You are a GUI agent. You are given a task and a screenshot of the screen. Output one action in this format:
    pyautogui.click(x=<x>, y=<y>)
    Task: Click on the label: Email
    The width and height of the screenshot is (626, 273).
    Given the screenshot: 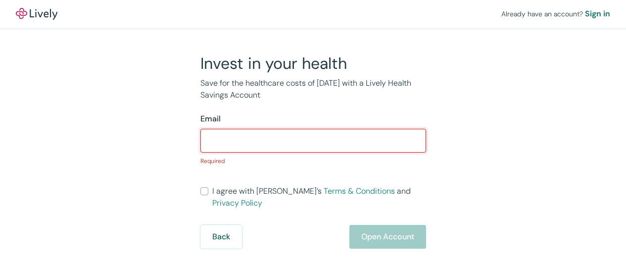 What is the action you would take?
    pyautogui.click(x=210, y=119)
    